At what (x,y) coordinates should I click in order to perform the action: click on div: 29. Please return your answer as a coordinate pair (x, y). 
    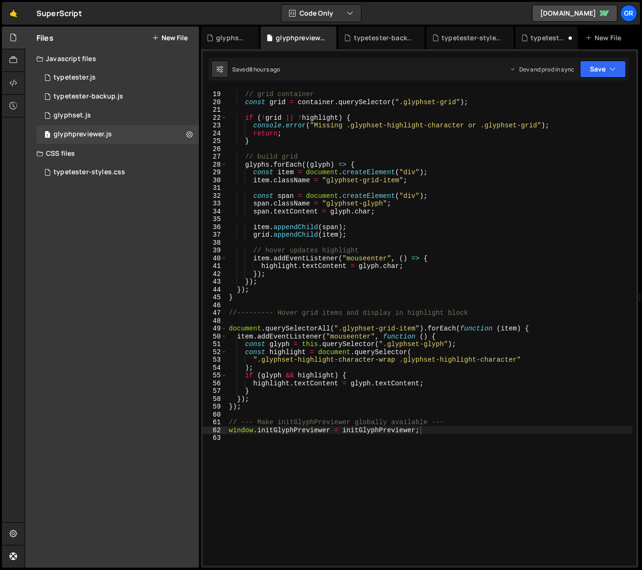
    Looking at the image, I should click on (215, 172).